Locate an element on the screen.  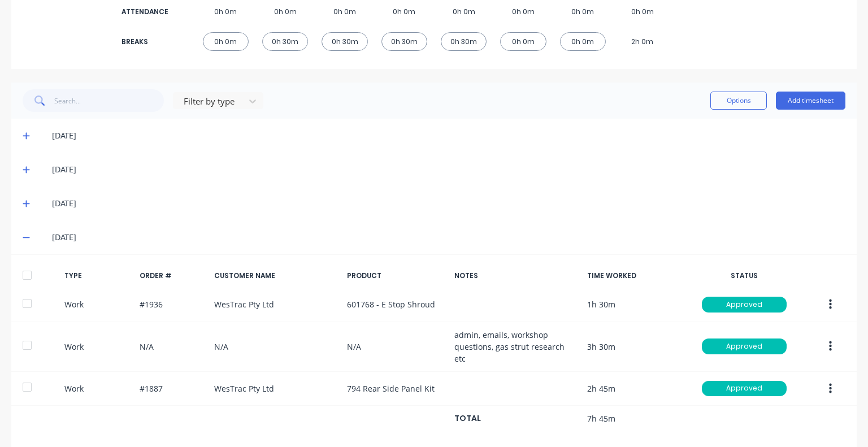
div: TIME WORKED is located at coordinates (636, 275).